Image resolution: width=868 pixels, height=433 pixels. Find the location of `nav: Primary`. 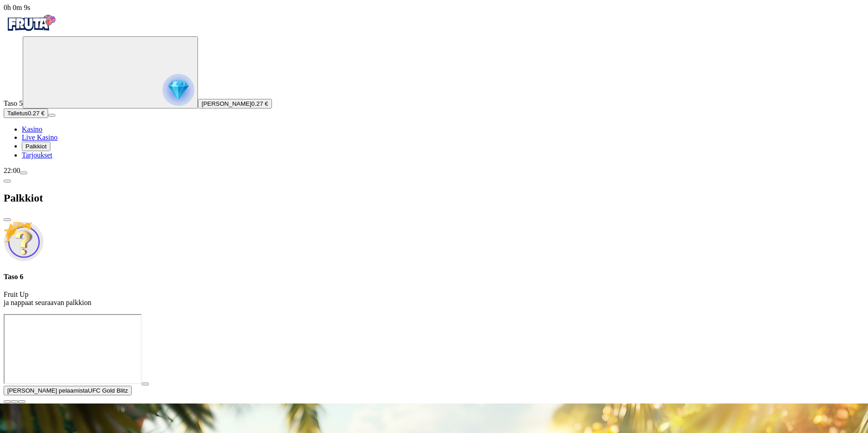

nav: Primary is located at coordinates (434, 85).